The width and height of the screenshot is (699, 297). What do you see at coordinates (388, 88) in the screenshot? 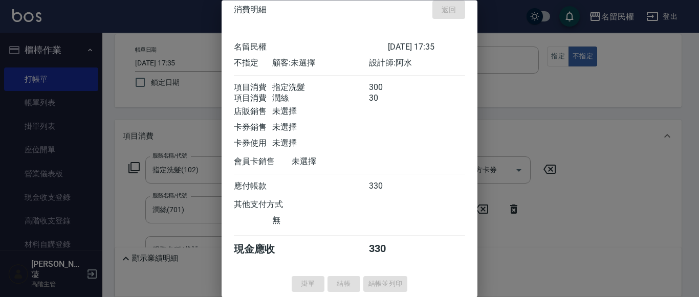
I see `div: 300` at bounding box center [388, 88].